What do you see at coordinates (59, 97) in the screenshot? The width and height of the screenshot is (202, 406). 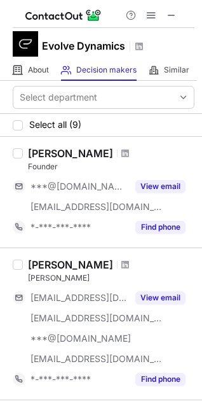 I see `div: Select department` at bounding box center [59, 97].